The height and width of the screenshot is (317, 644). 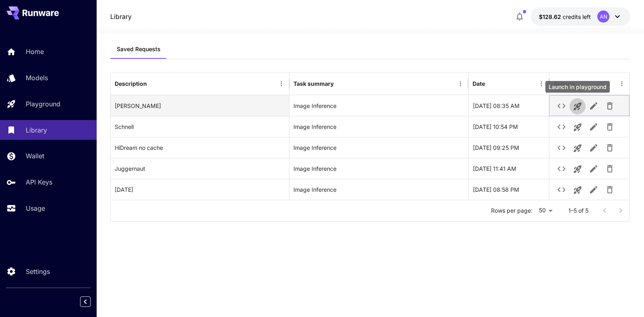 What do you see at coordinates (550, 16) in the screenshot?
I see `span: $128.62` at bounding box center [550, 16].